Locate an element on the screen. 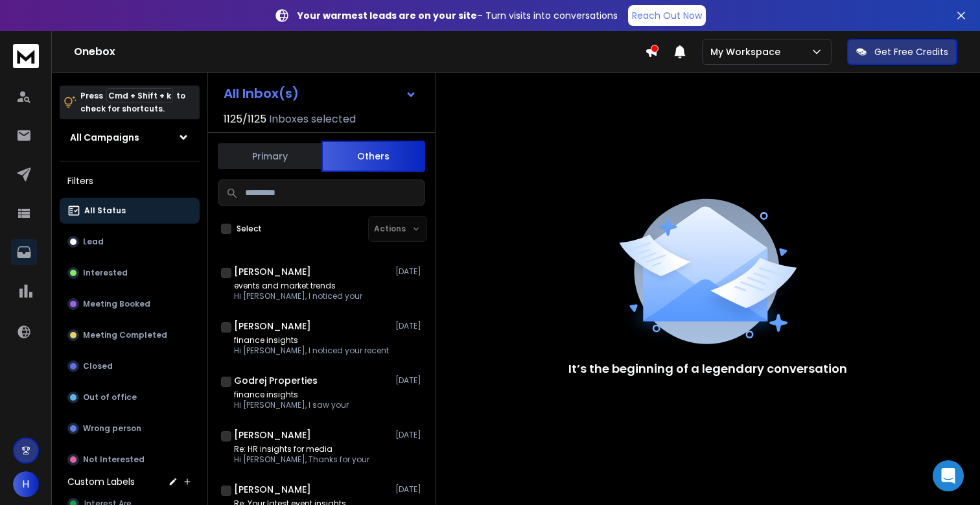 The width and height of the screenshot is (980, 505). p: My Workspace is located at coordinates (748, 51).